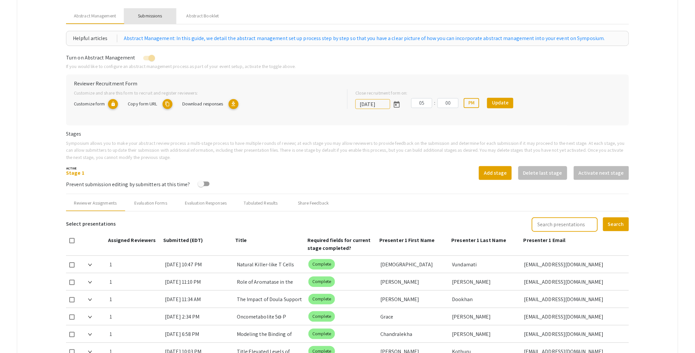  I want to click on div: Grace, so click(414, 317).